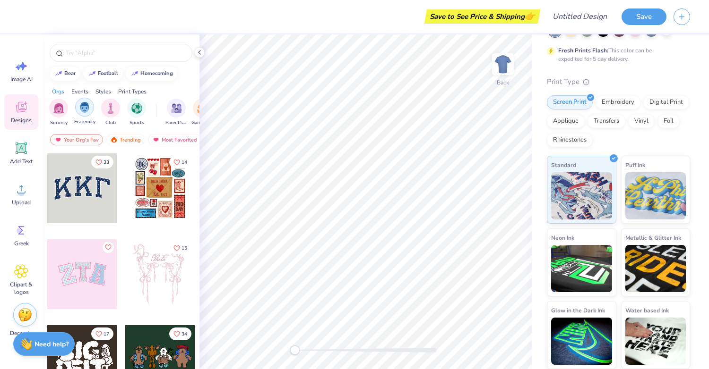 This screenshot has width=709, height=369. I want to click on img: Back, so click(503, 64).